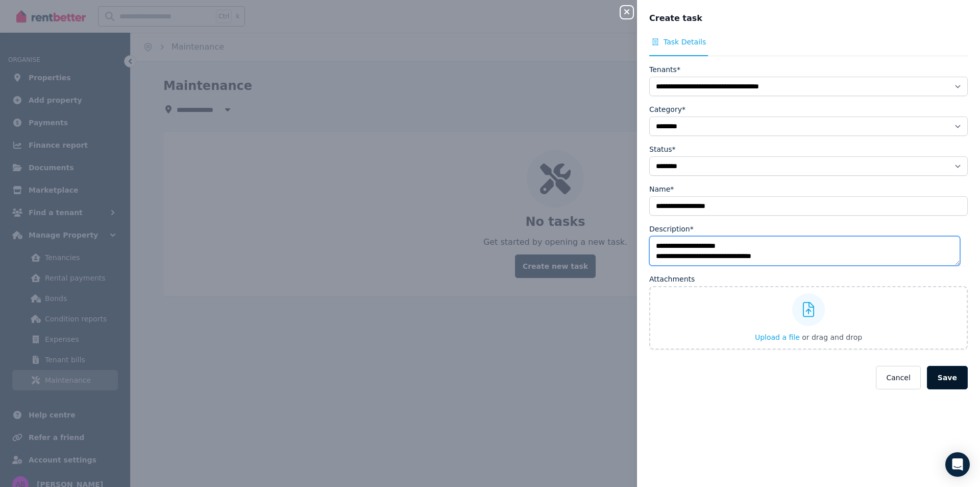 The width and height of the screenshot is (980, 487). Describe the element at coordinates (676, 19) in the screenshot. I see `span: Create task` at that location.